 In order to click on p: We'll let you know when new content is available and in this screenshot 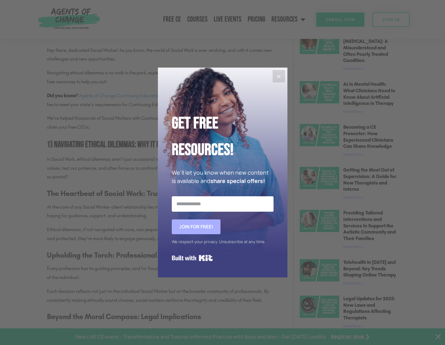, I will do `click(222, 177)`.